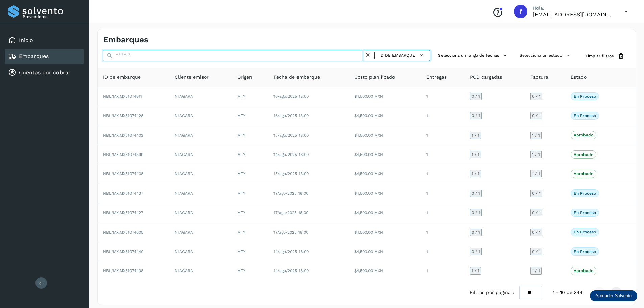 The image size is (644, 308). I want to click on span: Estado, so click(578, 77).